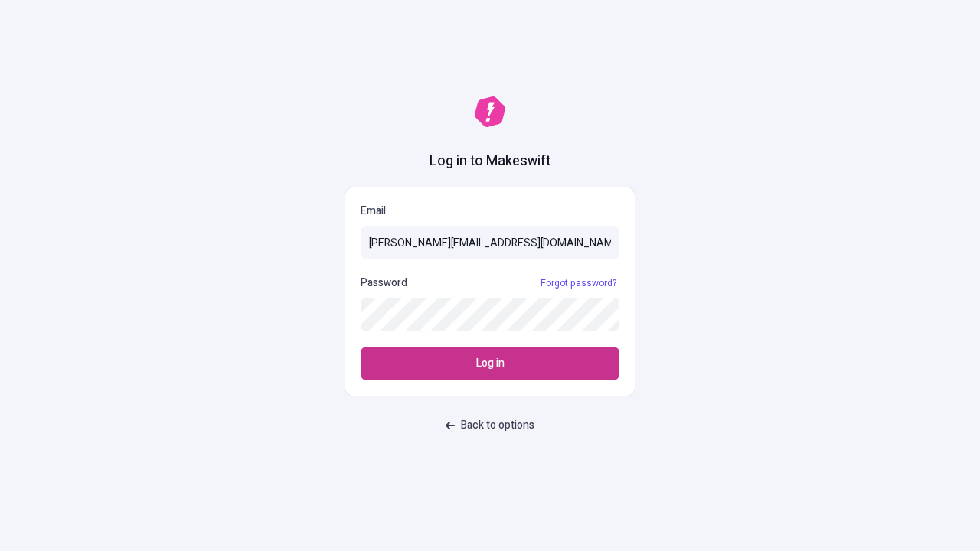 The image size is (980, 551). I want to click on span: Back to options, so click(497, 426).